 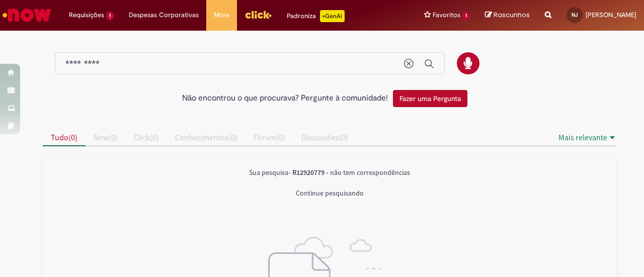 I want to click on span: NJ, so click(x=575, y=15).